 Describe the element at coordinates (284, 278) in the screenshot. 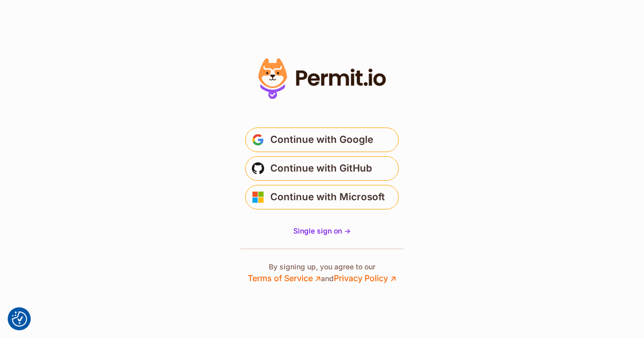

I see `a: Terms of Service ↗` at that location.